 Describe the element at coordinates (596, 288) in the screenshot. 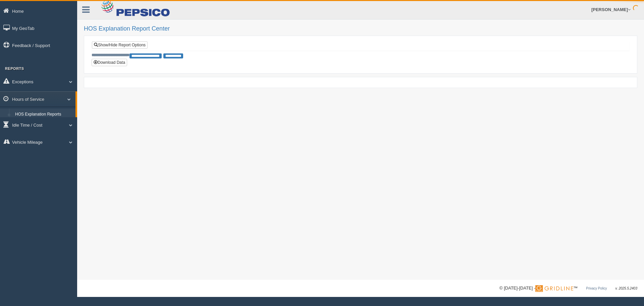

I see `a: Privacy Policy` at that location.